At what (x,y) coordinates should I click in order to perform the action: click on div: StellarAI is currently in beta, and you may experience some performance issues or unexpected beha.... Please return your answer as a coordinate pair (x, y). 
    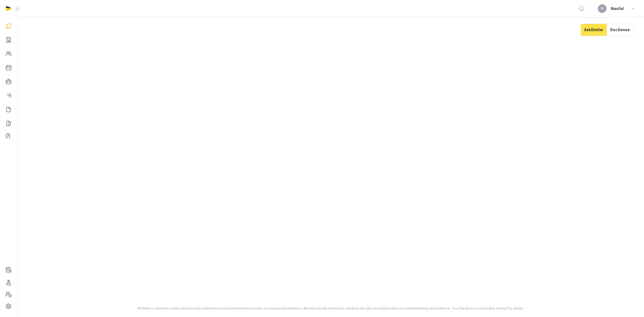
    Looking at the image, I should click on (331, 309).